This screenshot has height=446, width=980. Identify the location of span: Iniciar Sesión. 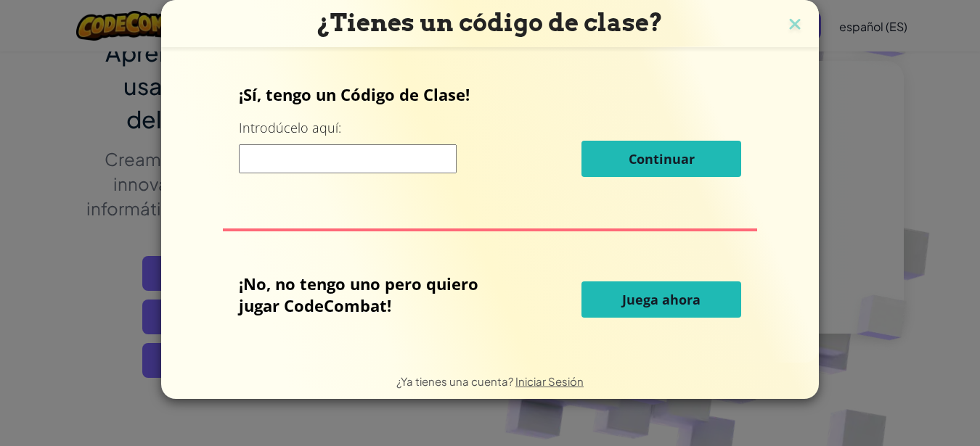
(550, 381).